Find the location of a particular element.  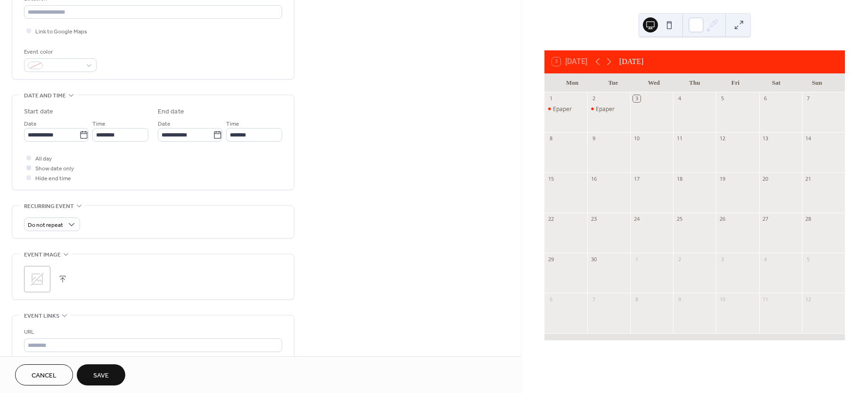

div: 21 is located at coordinates (808, 179).